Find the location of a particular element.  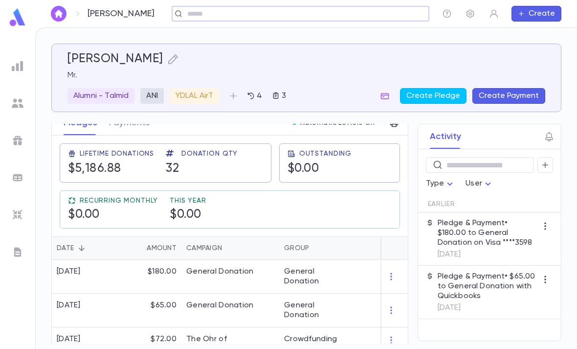

p: Pledge & Payment • $65.00 to General Donation with Quickbooks is located at coordinates (488, 286).